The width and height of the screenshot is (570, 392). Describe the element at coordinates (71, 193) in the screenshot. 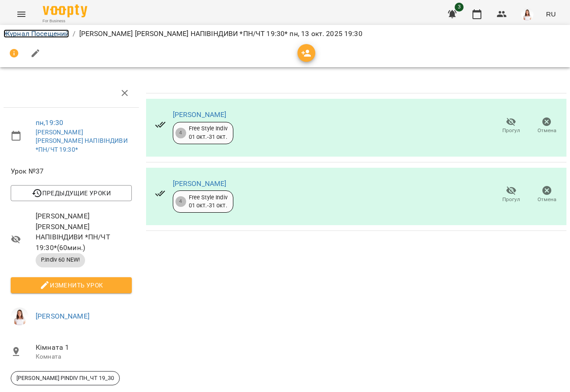

I see `button: Предыдущие уроки` at that location.